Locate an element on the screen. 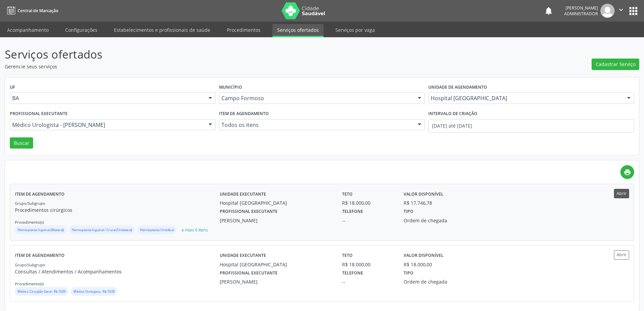 This screenshot has height=311, width=644. a: Estabelecimentos e profissionais de saúde is located at coordinates (162, 30).